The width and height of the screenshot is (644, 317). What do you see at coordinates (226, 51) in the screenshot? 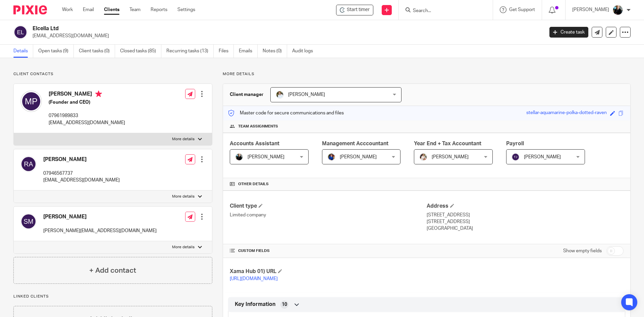
I see `a: Files` at bounding box center [226, 51].